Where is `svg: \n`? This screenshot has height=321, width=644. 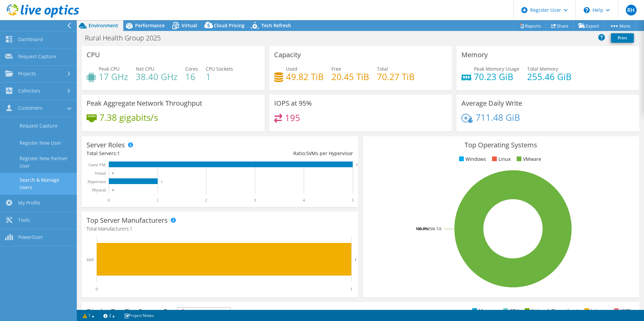
svg: \n is located at coordinates (587, 10).